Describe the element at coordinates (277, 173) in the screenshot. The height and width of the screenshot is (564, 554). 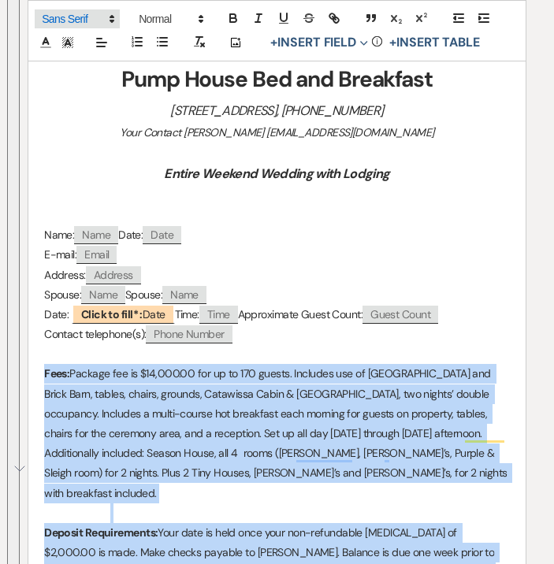
I see `em: Entire Weekend Wedding with Lodging` at that location.